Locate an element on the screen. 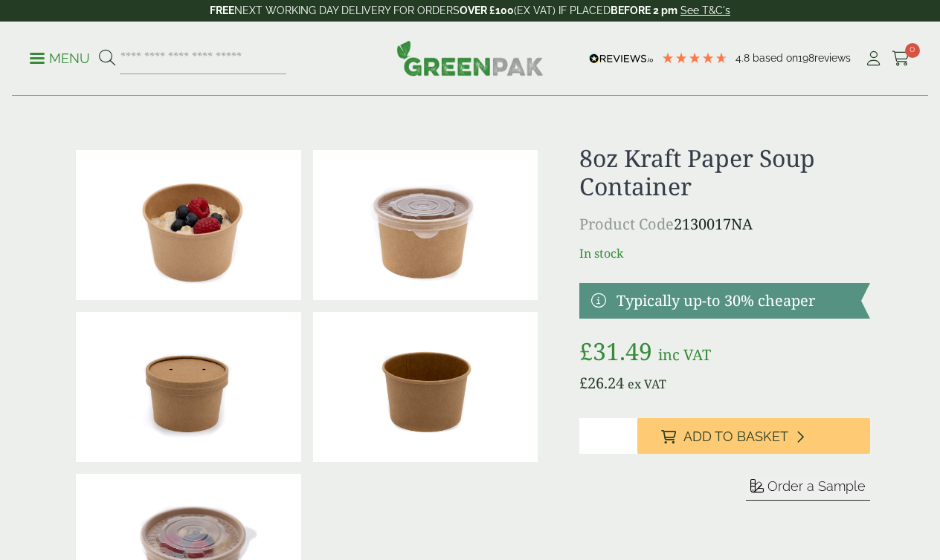 This screenshot has width=940, height=560. strong: BEFORE 2 pm is located at coordinates (644, 10).